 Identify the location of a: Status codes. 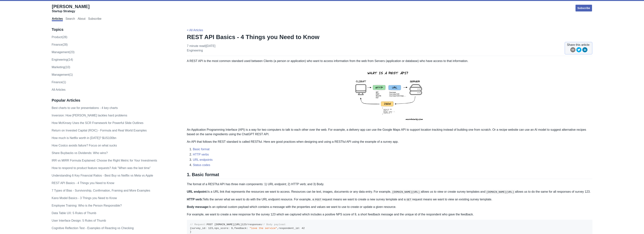
(202, 165).